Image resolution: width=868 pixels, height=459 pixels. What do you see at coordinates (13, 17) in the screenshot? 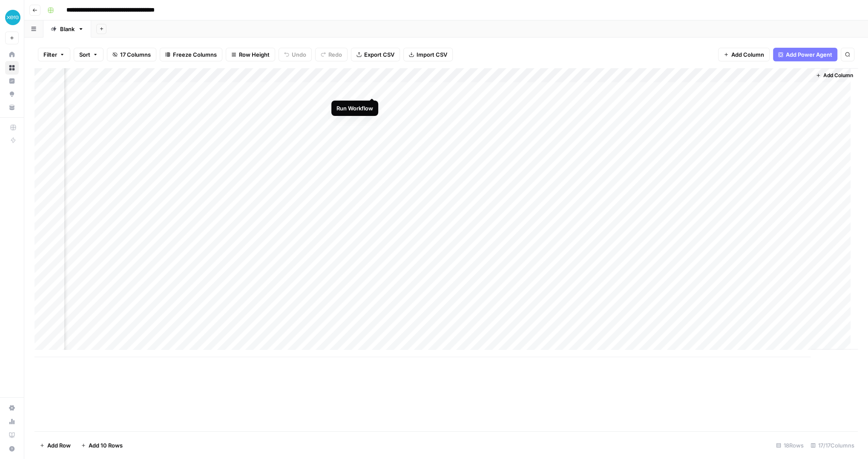
I see `img: XeroOps Logo` at bounding box center [13, 17].